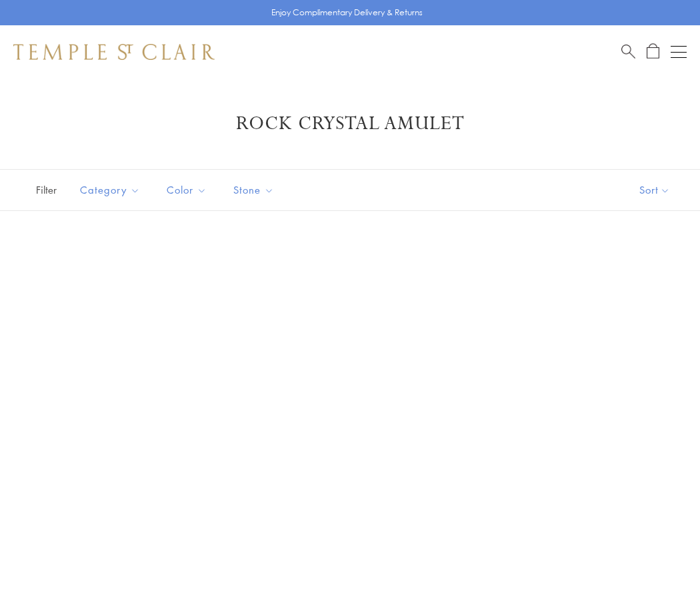  What do you see at coordinates (253, 190) in the screenshot?
I see `button: Stone` at bounding box center [253, 190].